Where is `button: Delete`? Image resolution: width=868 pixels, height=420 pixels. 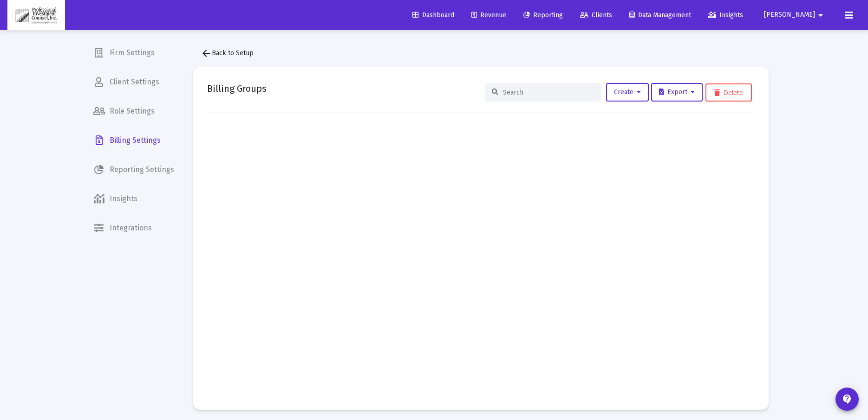
button: Delete is located at coordinates (728, 92).